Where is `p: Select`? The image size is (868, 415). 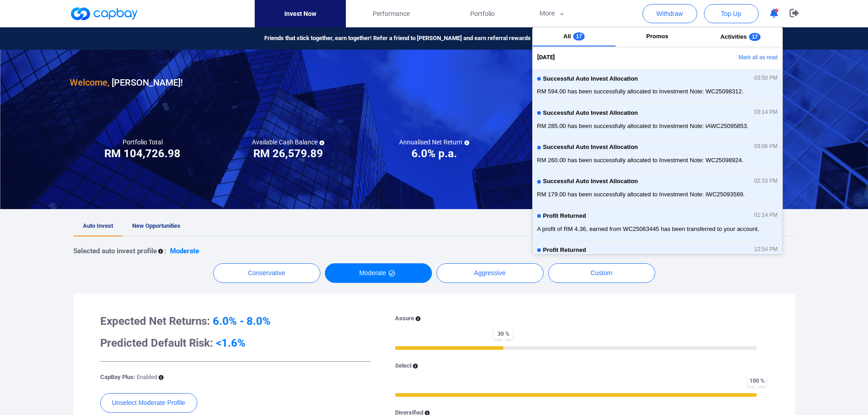 p: Select is located at coordinates (403, 366).